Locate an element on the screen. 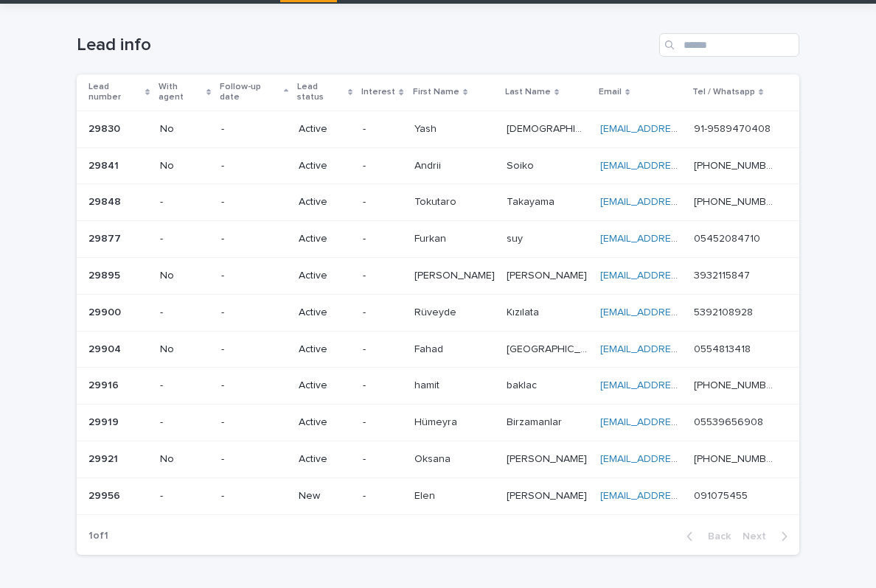 The height and width of the screenshot is (588, 876). p: 29956 is located at coordinates (105, 494).